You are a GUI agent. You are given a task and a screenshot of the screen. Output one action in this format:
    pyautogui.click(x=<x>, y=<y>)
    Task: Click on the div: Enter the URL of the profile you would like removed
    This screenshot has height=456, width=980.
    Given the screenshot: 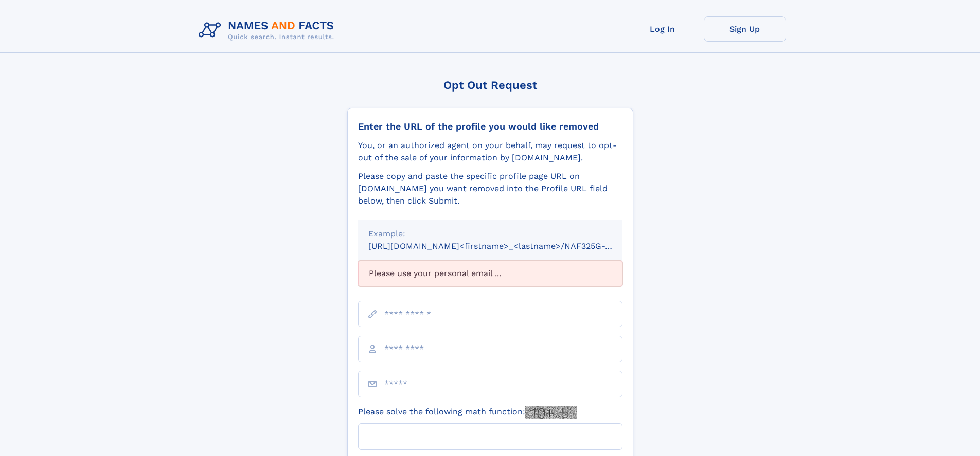 What is the action you would take?
    pyautogui.click(x=490, y=127)
    